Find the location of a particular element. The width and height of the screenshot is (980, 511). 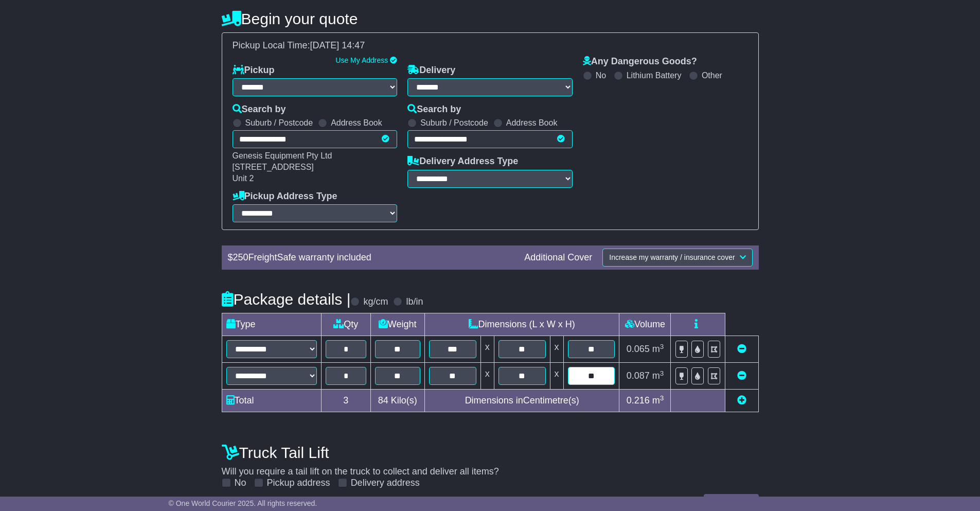

span: Genesis Equipment Pty Ltd is located at coordinates (282, 155).